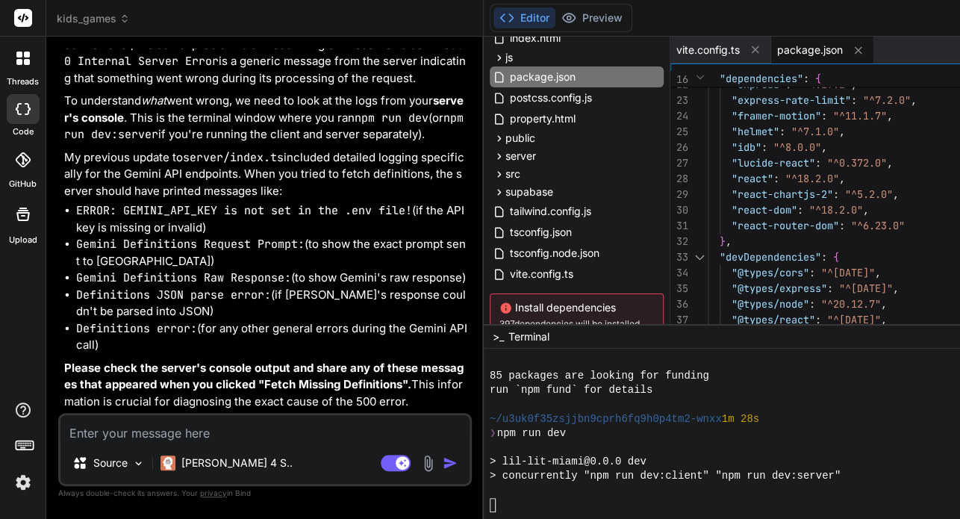 This screenshot has height=519, width=960. I want to click on img: Claude 4 Sonnet, so click(168, 463).